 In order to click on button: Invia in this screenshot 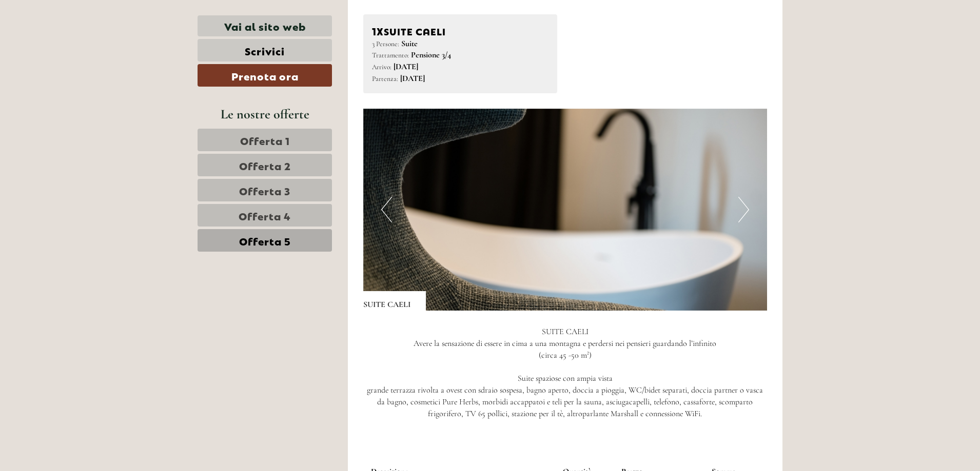, I will do `click(374, 277)`.